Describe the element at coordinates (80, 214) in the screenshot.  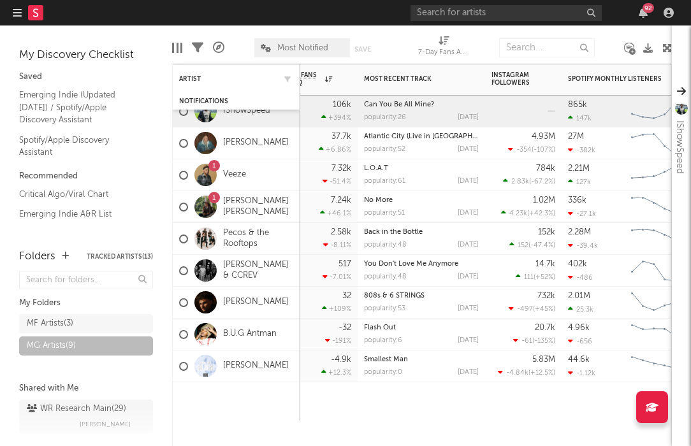
I see `a: Emerging Indie A&R List` at that location.